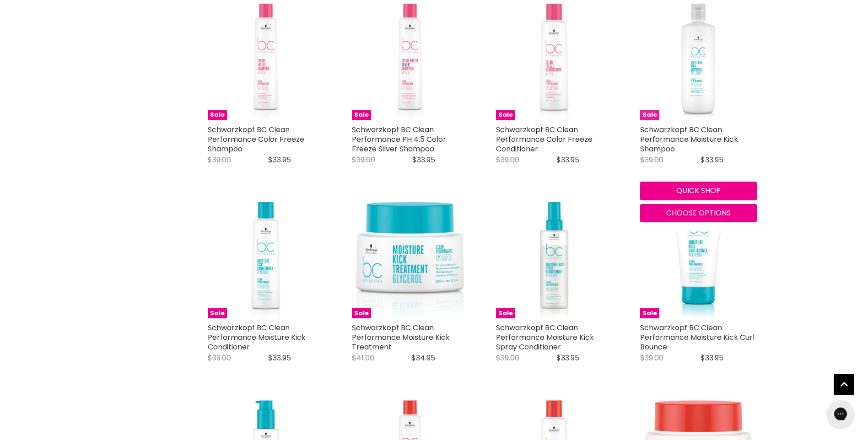  I want to click on a: Schwarzkopf BC Clean Performance Moisture Kick Curl Bounce Sale, so click(698, 260).